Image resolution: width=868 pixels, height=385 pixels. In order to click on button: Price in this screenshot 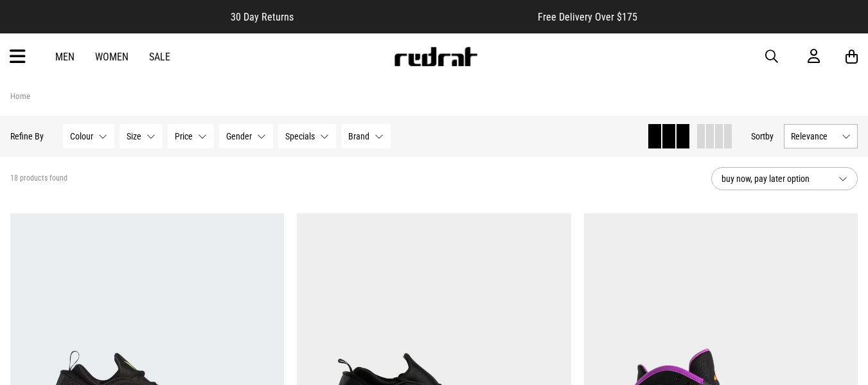, I will do `click(191, 136)`.